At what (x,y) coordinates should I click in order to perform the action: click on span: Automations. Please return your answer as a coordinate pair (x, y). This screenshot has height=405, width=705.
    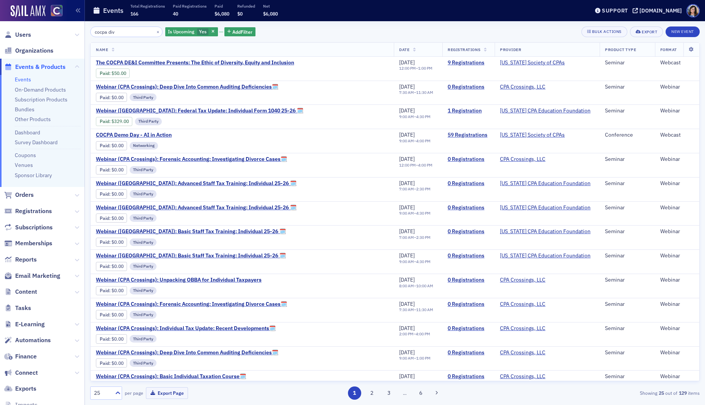
    Looking at the image, I should click on (33, 341).